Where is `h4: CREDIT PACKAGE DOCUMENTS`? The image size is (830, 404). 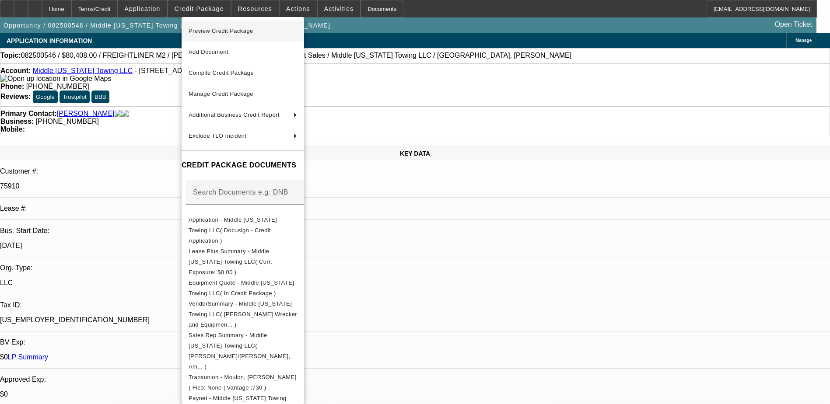
h4: CREDIT PACKAGE DOCUMENTS is located at coordinates (243, 165).